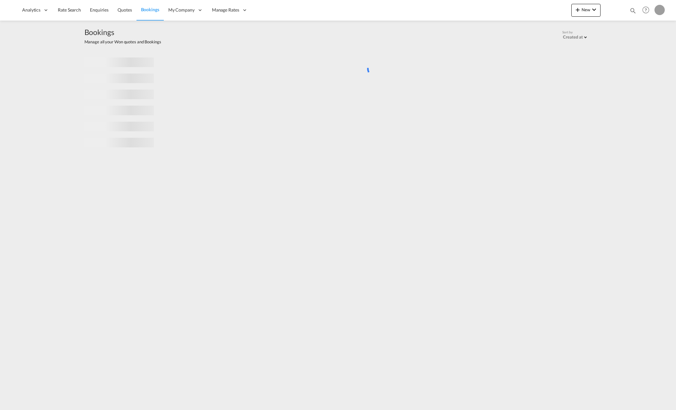 Image resolution: width=676 pixels, height=410 pixels. Describe the element at coordinates (648, 10) in the screenshot. I see `div: Help` at that location.